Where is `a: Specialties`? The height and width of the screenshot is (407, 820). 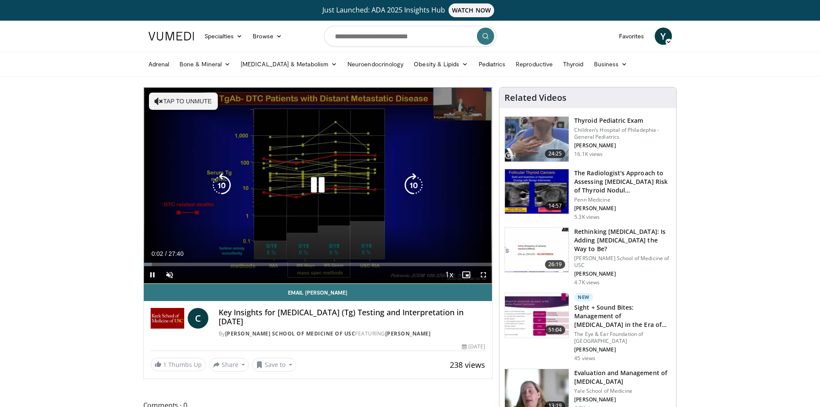
a: Specialties is located at coordinates (223, 36).